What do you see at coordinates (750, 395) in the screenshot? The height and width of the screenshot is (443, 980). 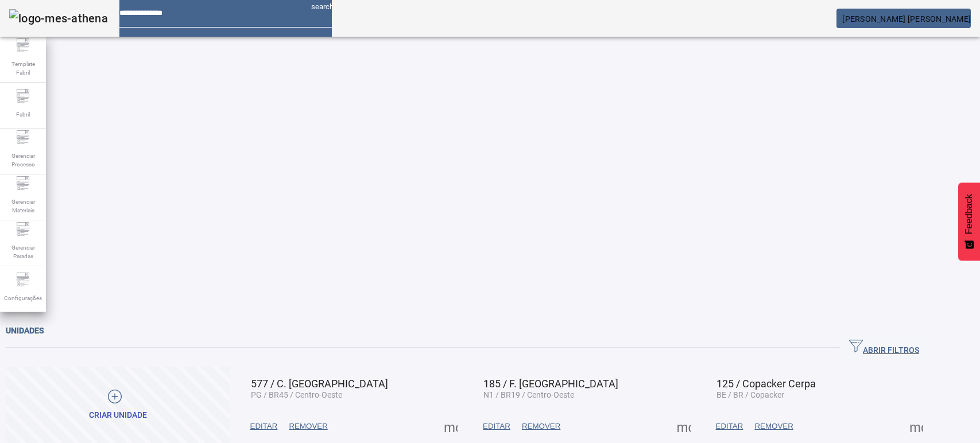 I see `span: BE / BR / Copacker` at bounding box center [750, 395].